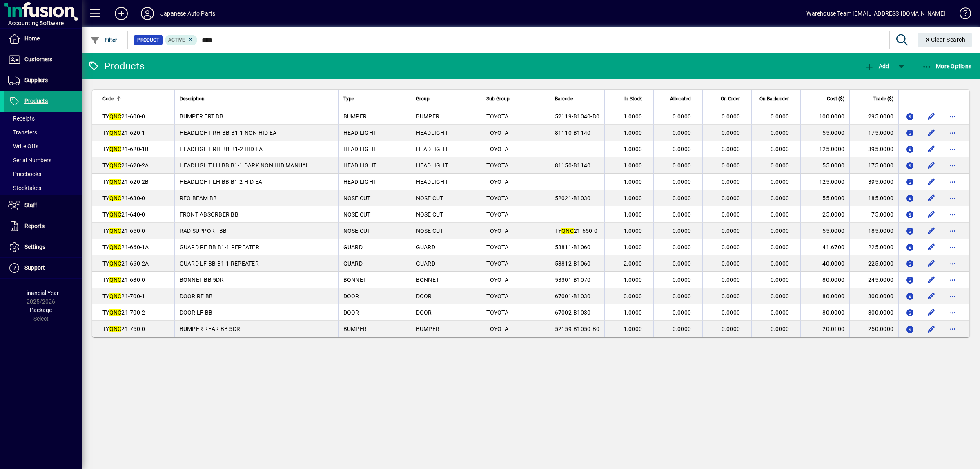 The height and width of the screenshot is (469, 980). What do you see at coordinates (573, 198) in the screenshot?
I see `span: 52021-B1030` at bounding box center [573, 198].